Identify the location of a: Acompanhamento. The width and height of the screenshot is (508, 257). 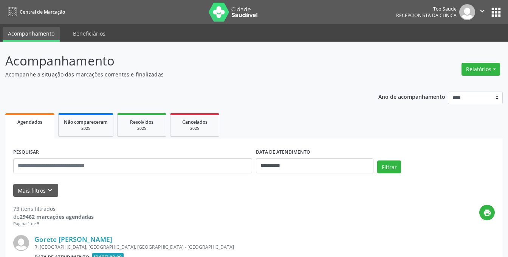
(31, 34).